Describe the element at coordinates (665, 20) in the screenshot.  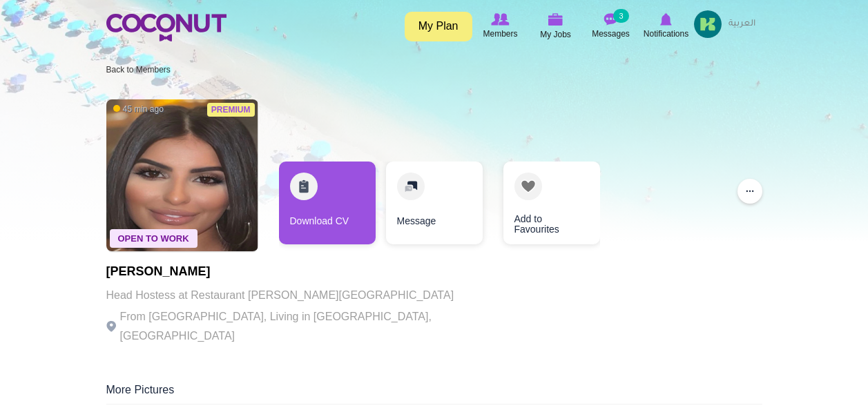
I see `img: Notifications` at that location.